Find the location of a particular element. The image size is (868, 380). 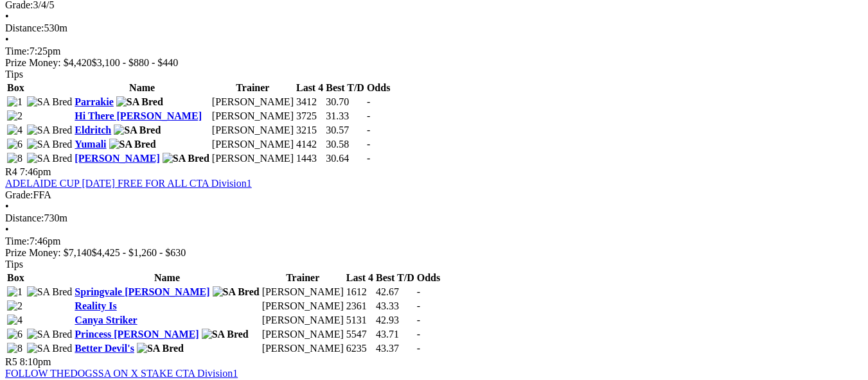

td: 30.58 is located at coordinates (345, 144).